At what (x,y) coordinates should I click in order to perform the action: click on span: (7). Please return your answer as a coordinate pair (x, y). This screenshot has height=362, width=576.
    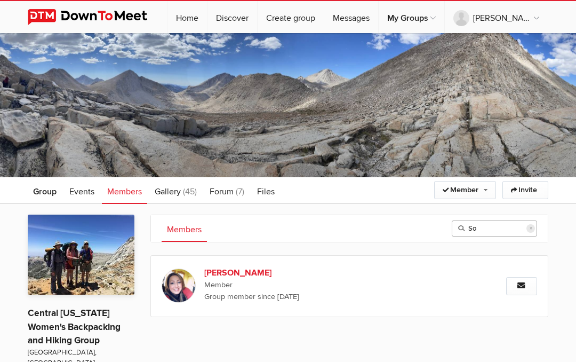
    Looking at the image, I should click on (240, 192).